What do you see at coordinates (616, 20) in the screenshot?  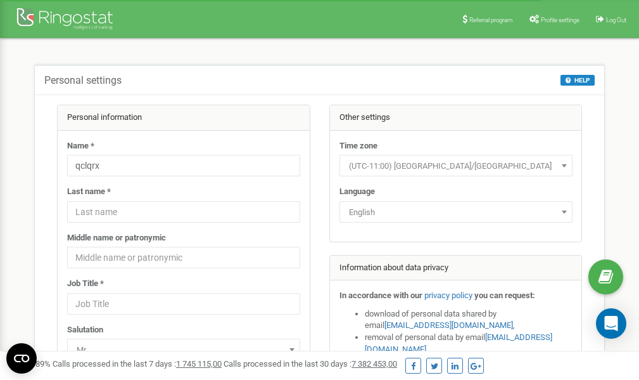 I see `span: Log Out` at bounding box center [616, 20].